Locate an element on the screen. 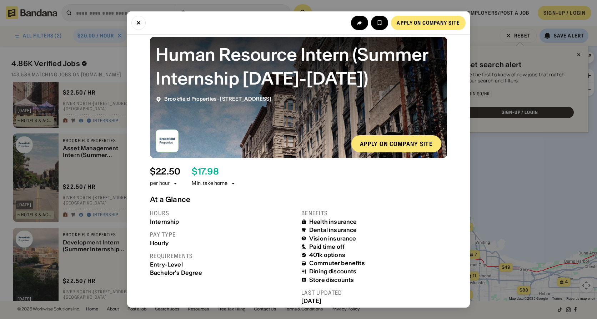 The height and width of the screenshot is (319, 597). div: Requirements is located at coordinates (223, 256).